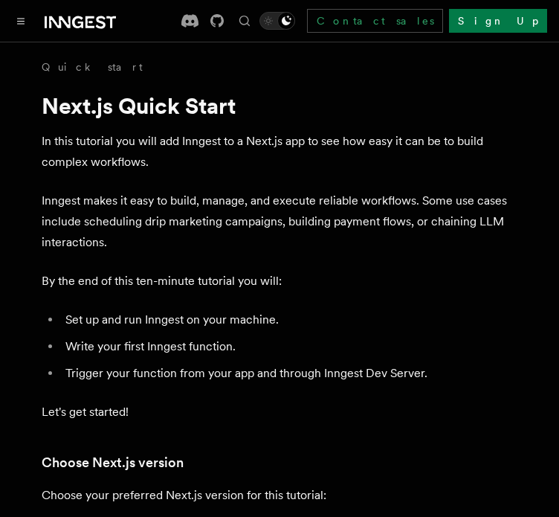  I want to click on p: Let's get started!, so click(279, 412).